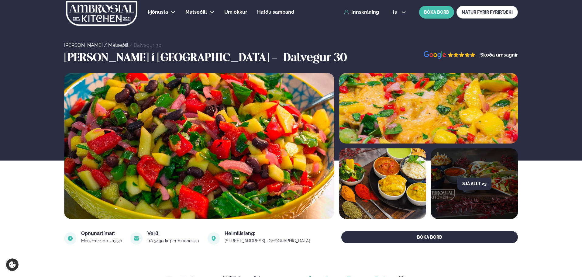 The image size is (582, 277). Describe the element at coordinates (158, 12) in the screenshot. I see `a: Þjónusta` at that location.